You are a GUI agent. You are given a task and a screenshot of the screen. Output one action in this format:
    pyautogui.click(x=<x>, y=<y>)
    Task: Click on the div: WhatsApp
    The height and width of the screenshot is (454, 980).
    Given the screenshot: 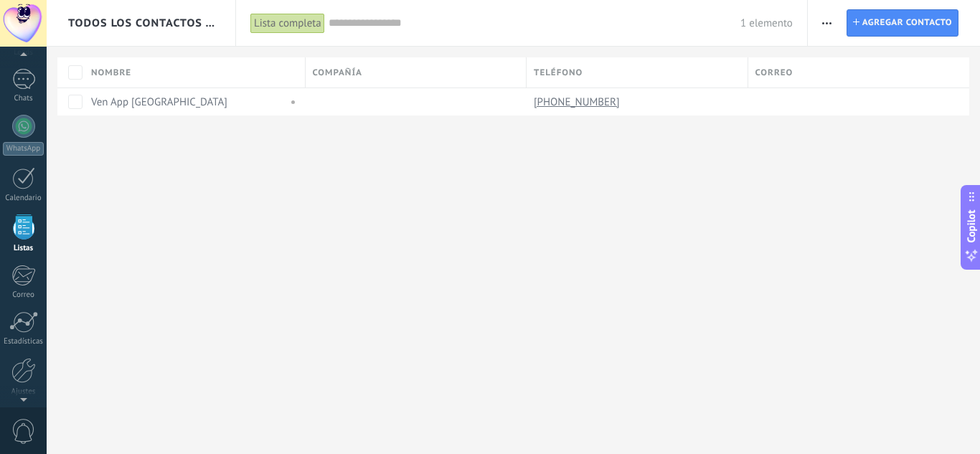 What is the action you would take?
    pyautogui.click(x=23, y=148)
    